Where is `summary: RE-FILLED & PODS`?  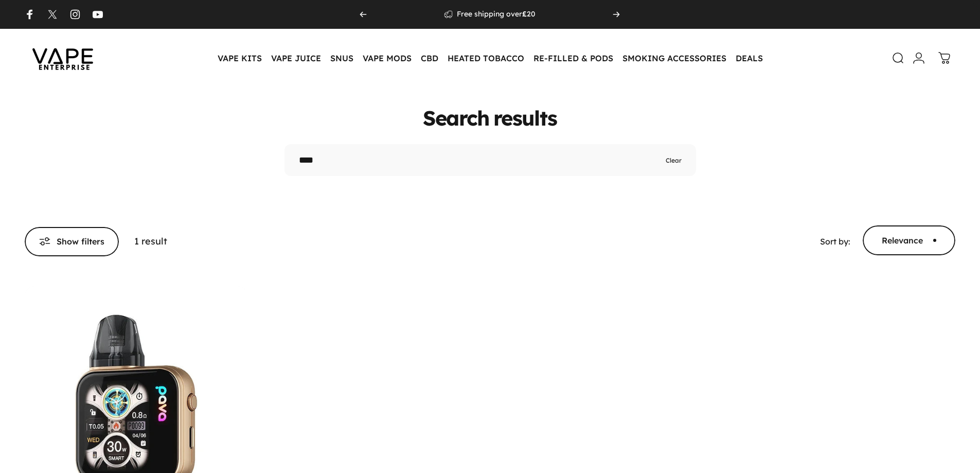
summary: RE-FILLED & PODS is located at coordinates (573, 58).